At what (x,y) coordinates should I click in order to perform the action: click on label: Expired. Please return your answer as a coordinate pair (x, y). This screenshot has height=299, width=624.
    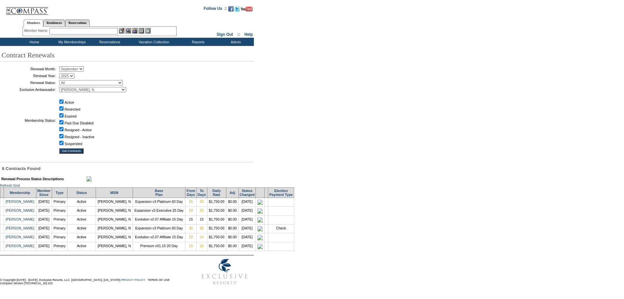
    Looking at the image, I should click on (70, 116).